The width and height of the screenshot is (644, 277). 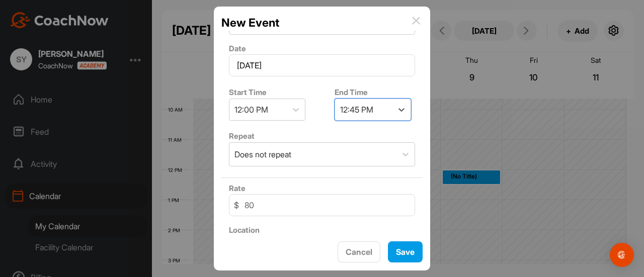 I want to click on label: Repeat, so click(x=242, y=136).